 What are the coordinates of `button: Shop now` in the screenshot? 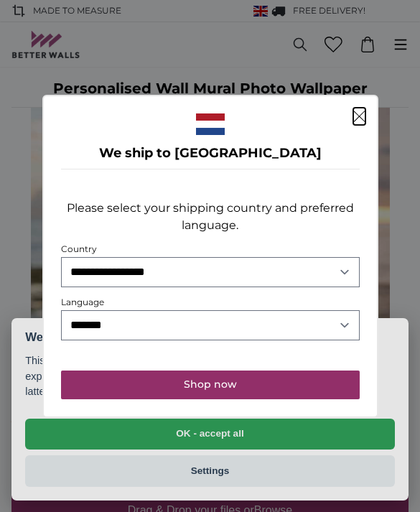 It's located at (210, 385).